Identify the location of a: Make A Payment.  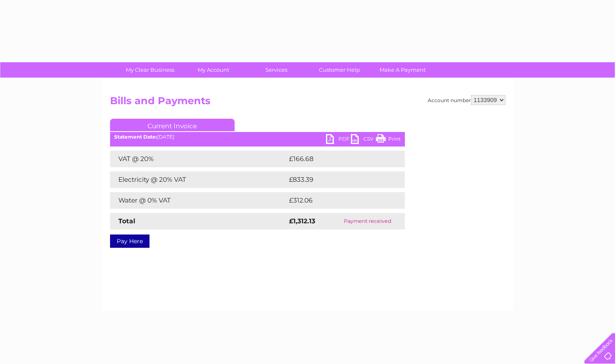
(403, 70).